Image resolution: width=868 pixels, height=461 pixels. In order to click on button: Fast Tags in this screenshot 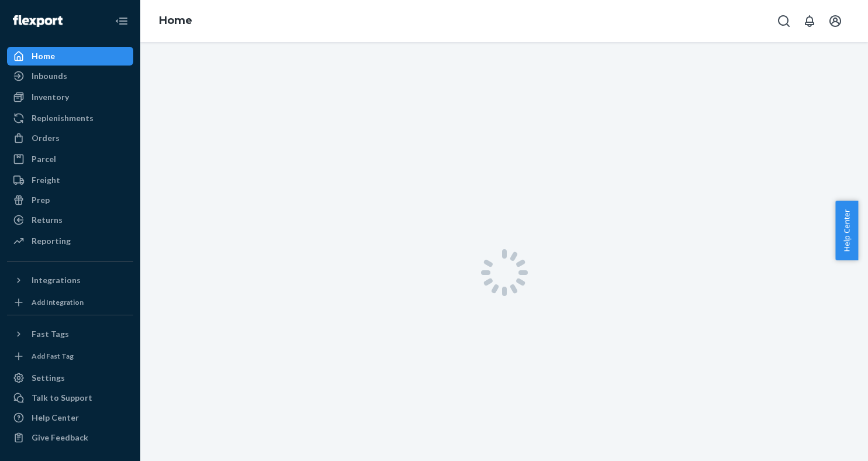, I will do `click(70, 334)`.